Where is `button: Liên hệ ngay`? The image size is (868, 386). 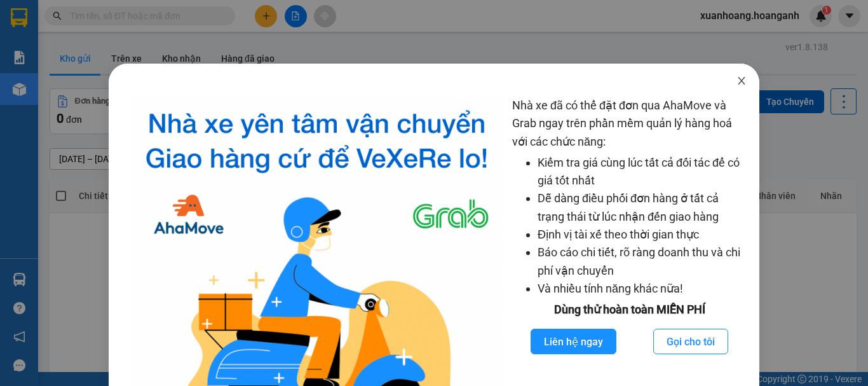 button: Liên hệ ngay is located at coordinates (573, 341).